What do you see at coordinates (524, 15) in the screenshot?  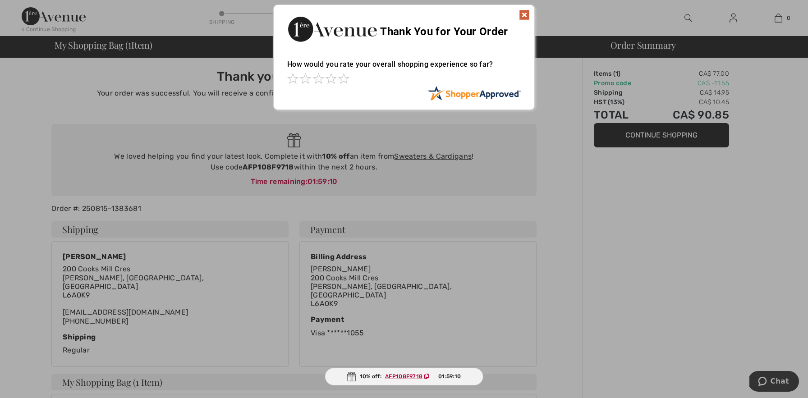 I see `img: x` at bounding box center [524, 15].